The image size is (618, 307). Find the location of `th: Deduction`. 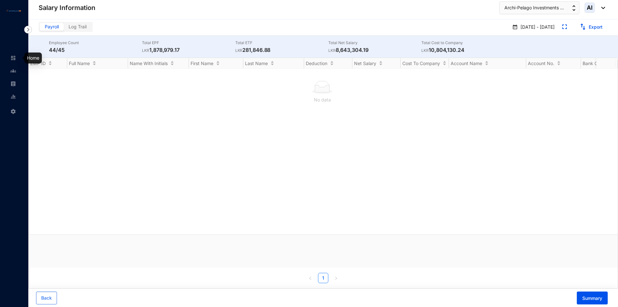

th: Deduction is located at coordinates (328, 63).